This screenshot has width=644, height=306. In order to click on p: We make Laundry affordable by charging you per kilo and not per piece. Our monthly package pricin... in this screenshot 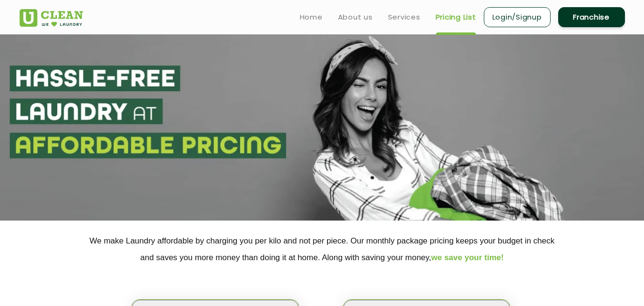, I will do `click(322, 249)`.